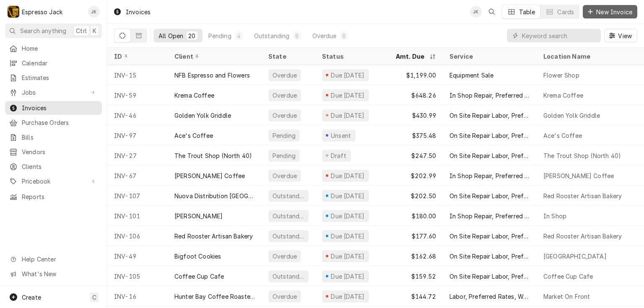  I want to click on div: Jack Kehoe's Avatar, so click(476, 12).